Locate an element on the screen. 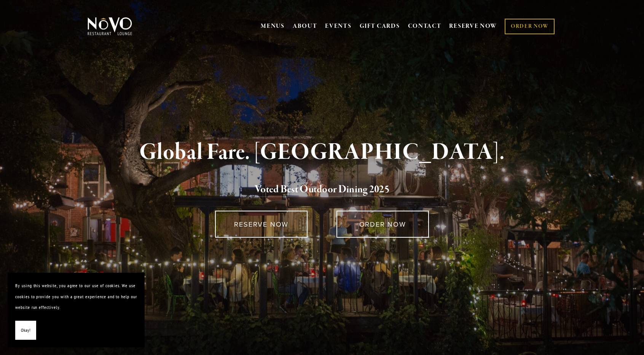 The height and width of the screenshot is (355, 644). a: EVENTS is located at coordinates (338, 26).